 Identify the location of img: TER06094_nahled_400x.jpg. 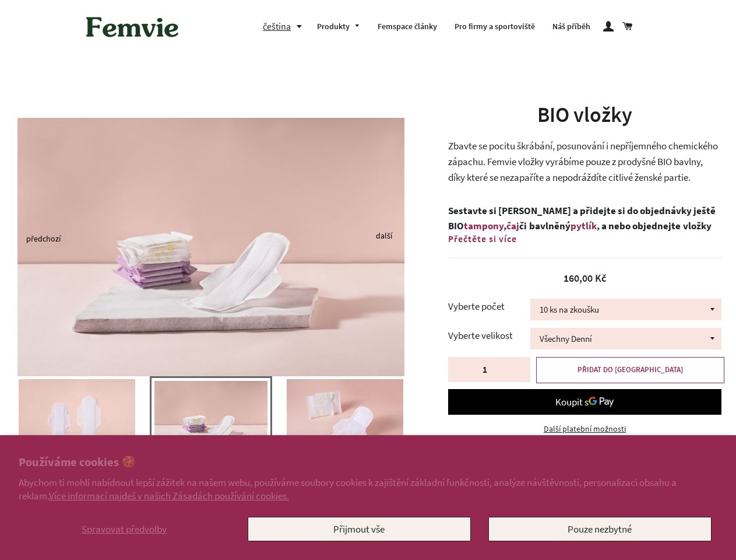
(345, 420).